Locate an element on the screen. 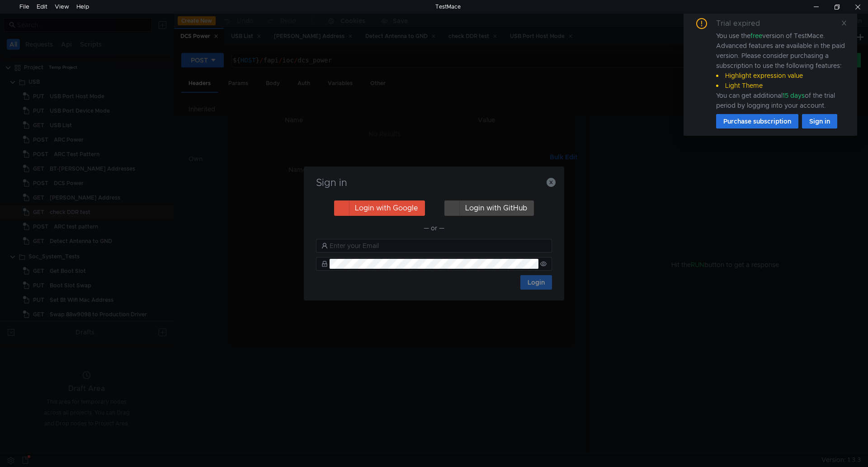 This screenshot has height=467, width=868. li: Highlight expression value is located at coordinates (781, 76).